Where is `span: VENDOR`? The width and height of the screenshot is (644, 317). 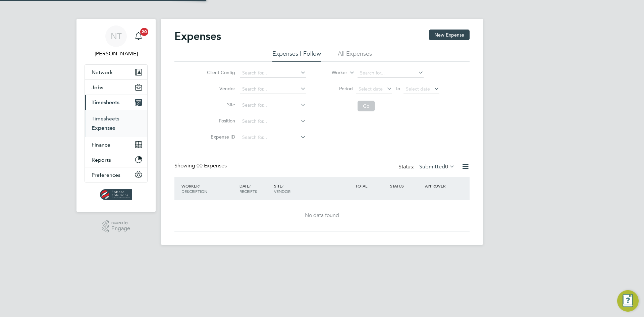 span: VENDOR is located at coordinates (283, 191).